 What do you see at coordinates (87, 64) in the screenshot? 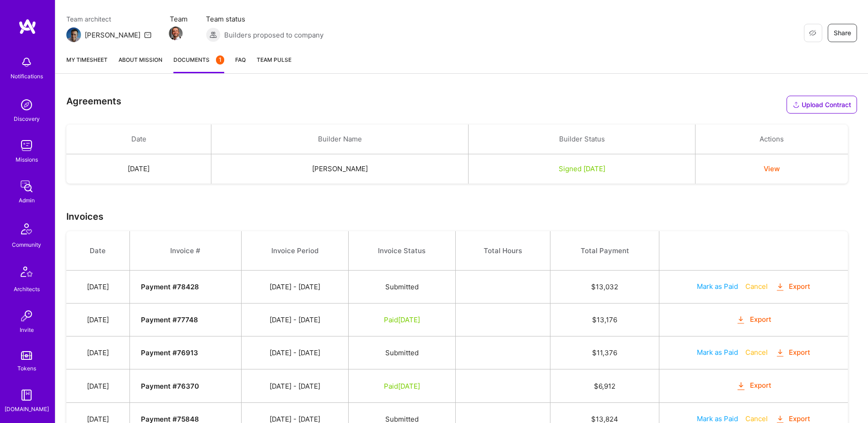
I see `a: My timesheet` at bounding box center [87, 64].